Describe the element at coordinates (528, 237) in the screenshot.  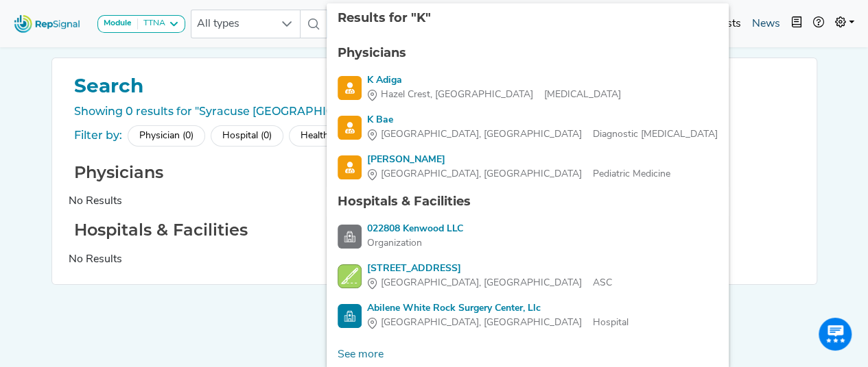
I see `a: 022808 Kenwood LLCOrganization` at that location.